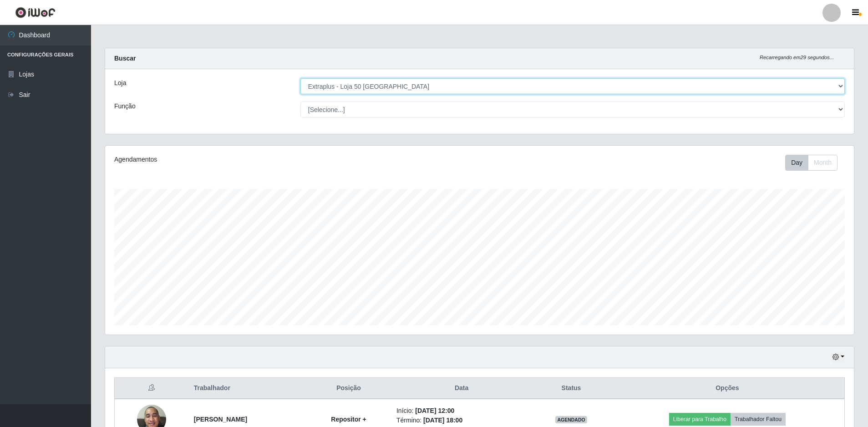 The height and width of the screenshot is (427, 868). I want to click on strong: Repositor +, so click(348, 420).